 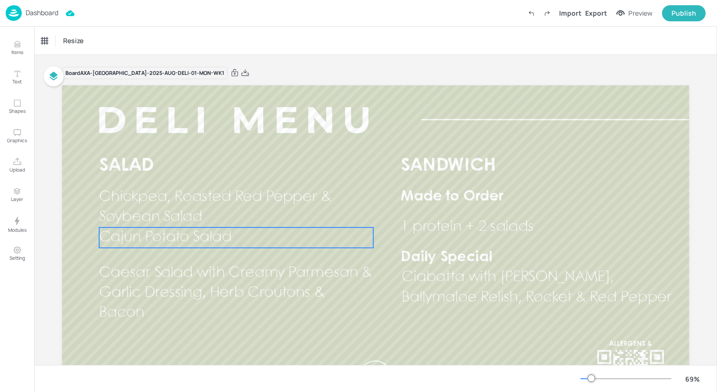 What do you see at coordinates (236, 293) in the screenshot?
I see `span: Caesar Salad with Creamy Parmesan & Garlic Dressing, Herb Croutons & Bacon` at bounding box center [236, 293].